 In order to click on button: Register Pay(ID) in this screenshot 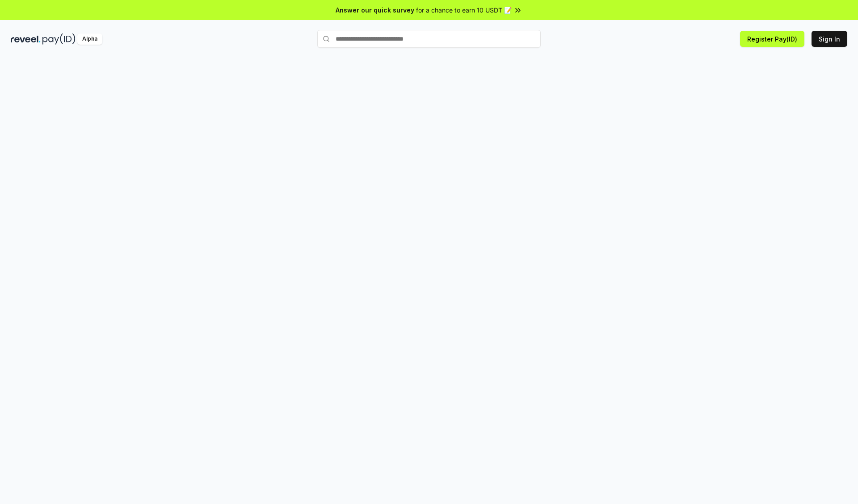, I will do `click(772, 39)`.